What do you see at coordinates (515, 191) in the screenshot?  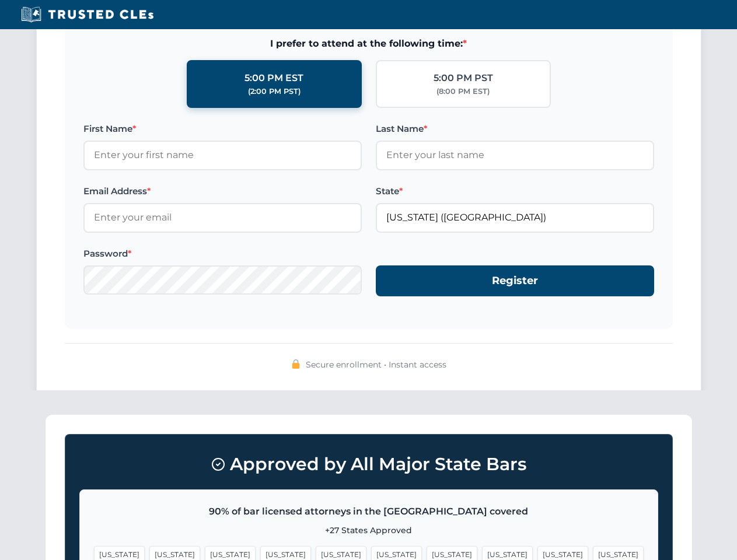 I see `label: State` at bounding box center [515, 191].